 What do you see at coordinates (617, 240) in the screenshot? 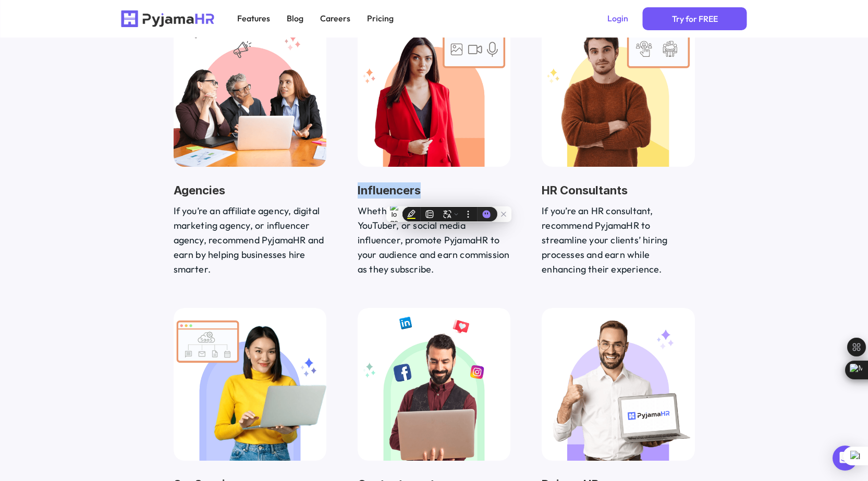
I see `p: If you’re an HR consultant, recommend PyjamaHR to streamline your clients’ hiring processes and e...` at bounding box center [617, 240].